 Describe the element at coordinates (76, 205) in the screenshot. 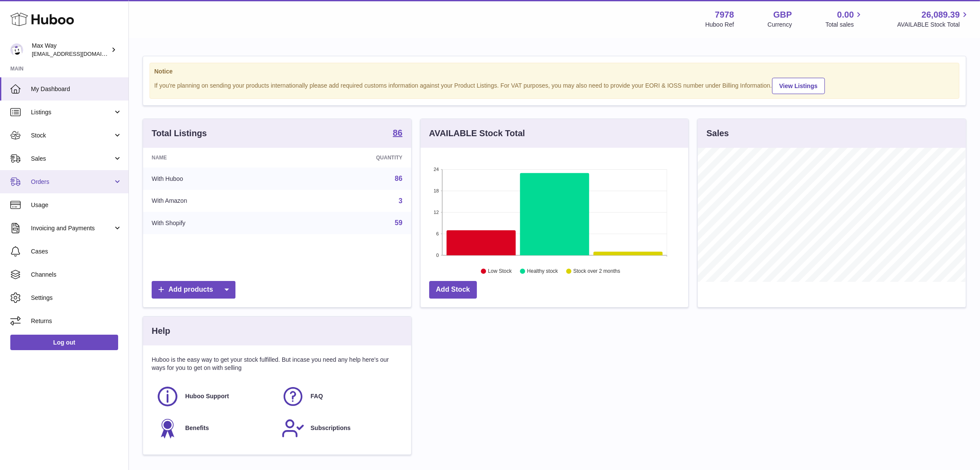

I see `span: Usage` at that location.